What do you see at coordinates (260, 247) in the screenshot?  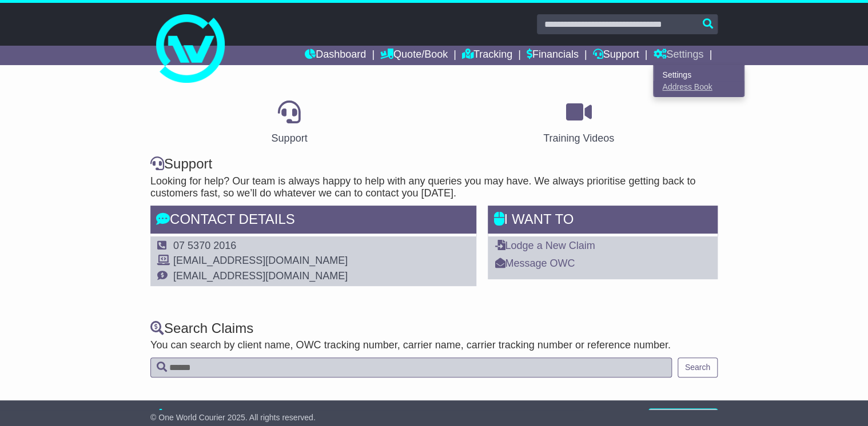 I see `td: 07 5370 2016` at bounding box center [260, 247].